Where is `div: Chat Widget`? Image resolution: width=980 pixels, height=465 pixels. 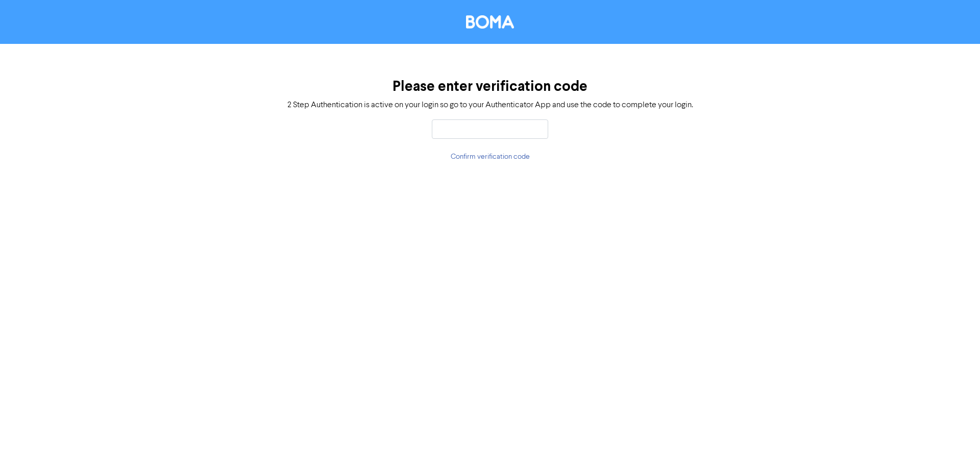
div: Chat Widget is located at coordinates (955, 440).